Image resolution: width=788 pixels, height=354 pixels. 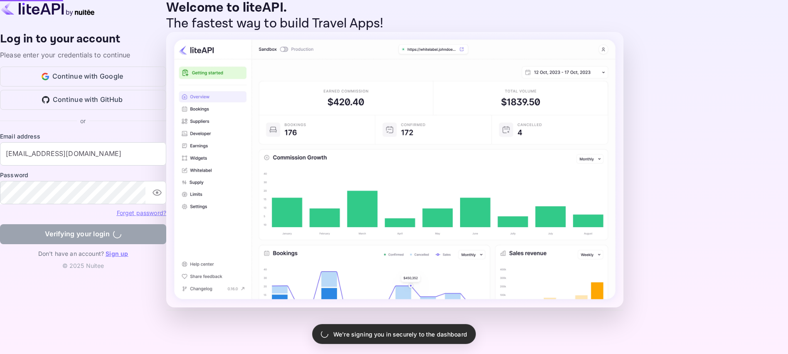 I want to click on img: liteAPI Dashboard Preview, so click(x=395, y=170).